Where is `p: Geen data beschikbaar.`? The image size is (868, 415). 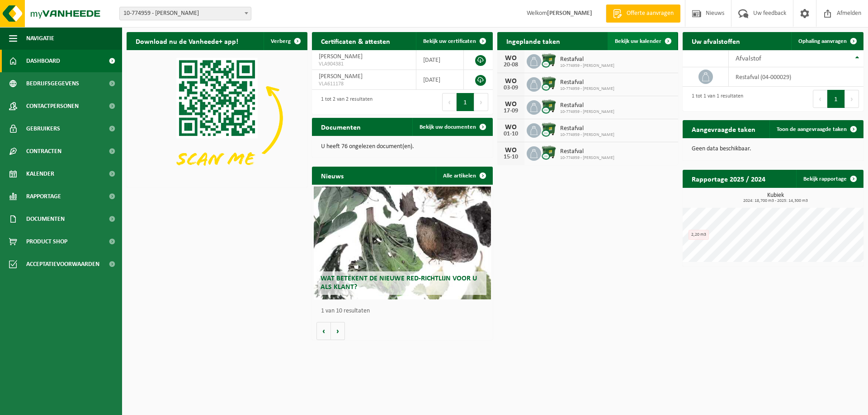 p: Geen data beschikbaar. is located at coordinates (773, 149).